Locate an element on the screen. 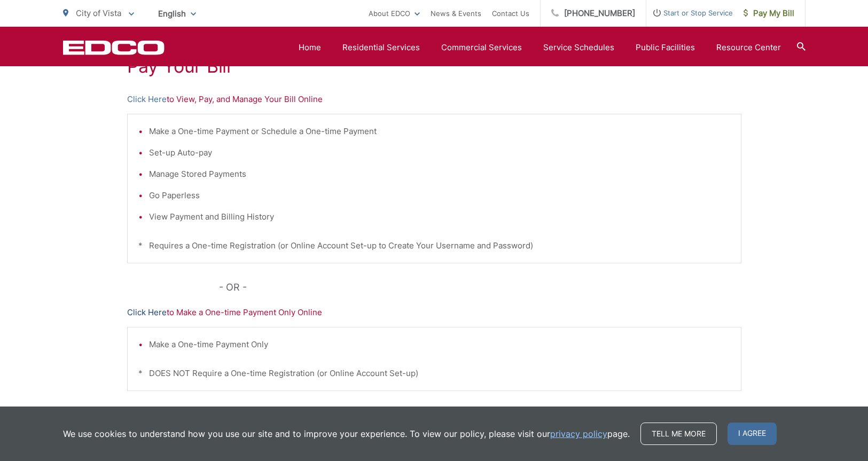 This screenshot has width=868, height=461. p: * DOES NOT Require a One-time Registration (or Online Account Set-up) is located at coordinates (434, 374).